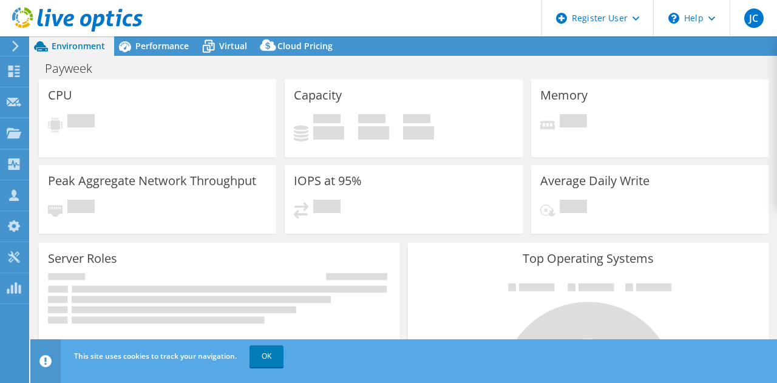 Image resolution: width=777 pixels, height=383 pixels. Describe the element at coordinates (588, 259) in the screenshot. I see `h3: Top Operating Systems` at that location.